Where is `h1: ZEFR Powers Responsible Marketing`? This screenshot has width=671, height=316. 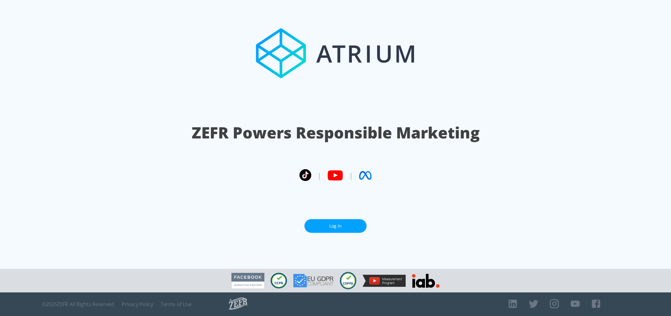 h1: ZEFR Powers Responsible Marketing is located at coordinates (335, 133).